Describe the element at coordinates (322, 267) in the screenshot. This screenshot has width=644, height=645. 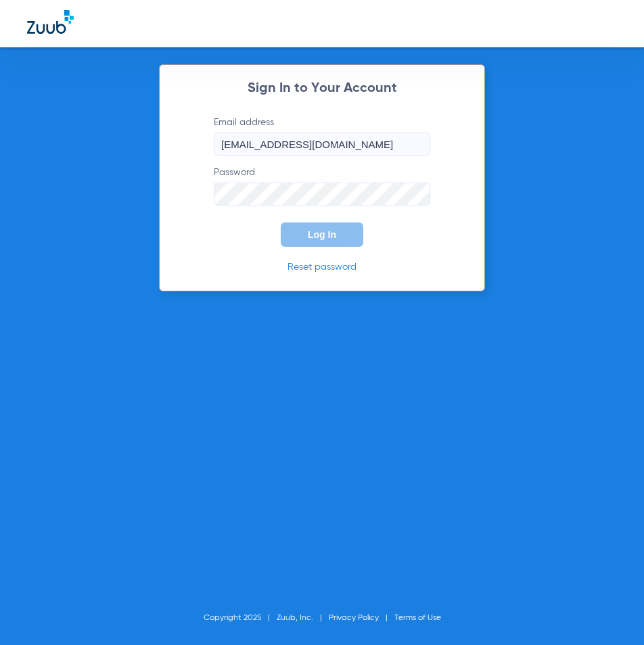
I see `a: Reset password` at that location.